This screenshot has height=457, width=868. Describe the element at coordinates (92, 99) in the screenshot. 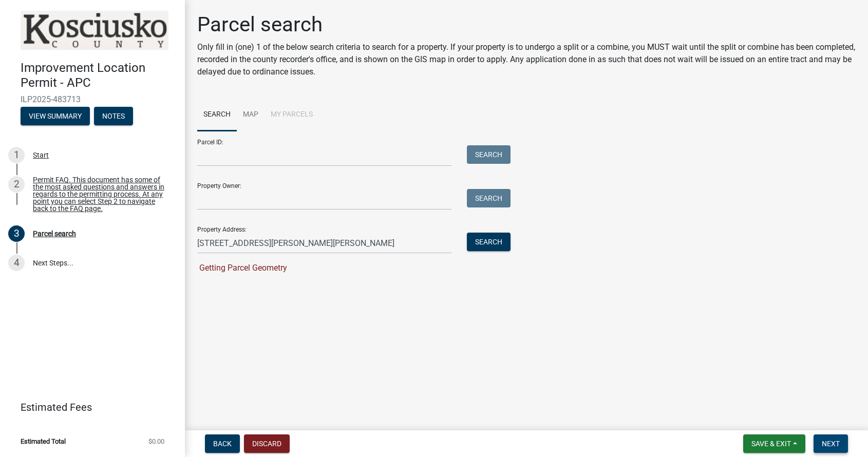

I see `span: ILP2025-483713` at that location.